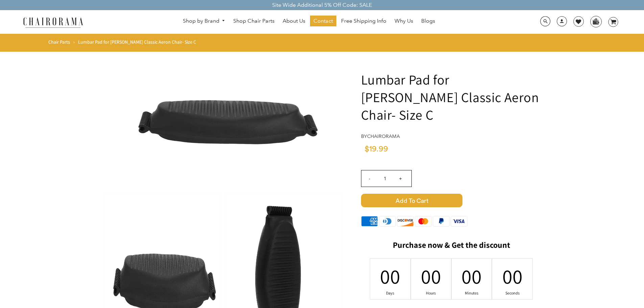 This screenshot has width=644, height=308. What do you see at coordinates (364, 21) in the screenshot?
I see `a: Free Shipping Info` at bounding box center [364, 21].